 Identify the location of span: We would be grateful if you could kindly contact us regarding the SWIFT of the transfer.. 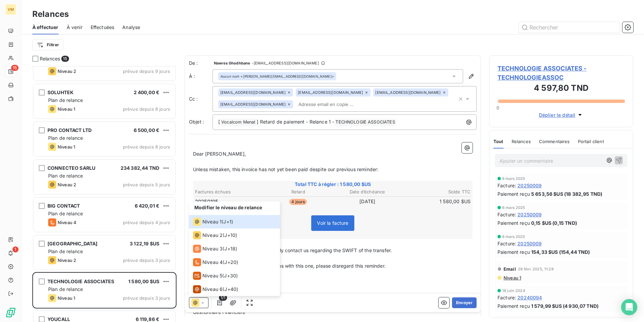
(293, 250).